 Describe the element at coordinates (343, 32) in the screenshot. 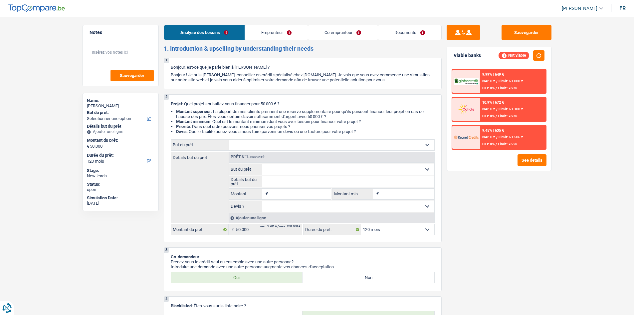

I see `a: Co-emprunteur` at that location.